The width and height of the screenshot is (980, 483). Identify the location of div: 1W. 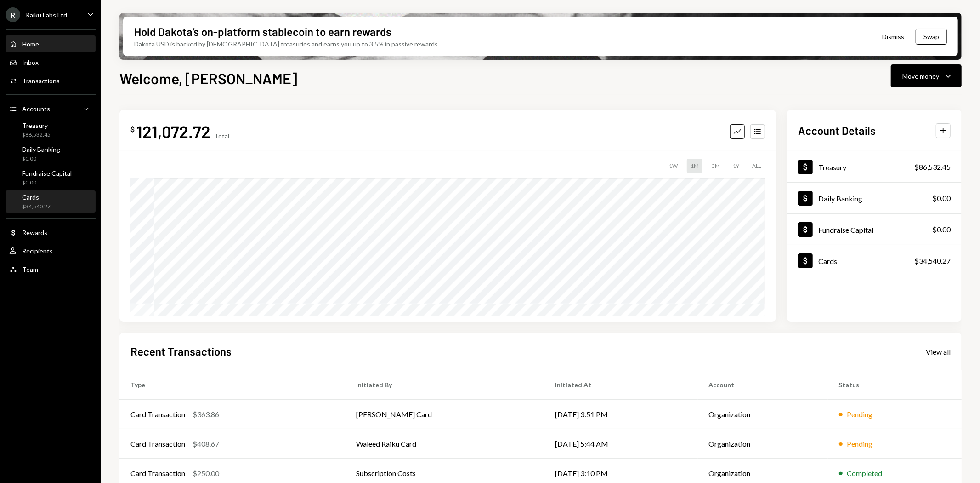
(673, 165).